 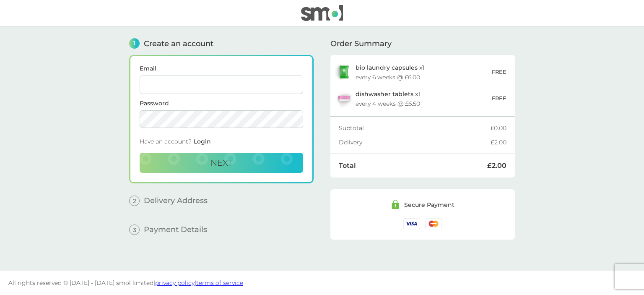 I want to click on div: every 4 weeks @ £6.50, so click(x=388, y=104).